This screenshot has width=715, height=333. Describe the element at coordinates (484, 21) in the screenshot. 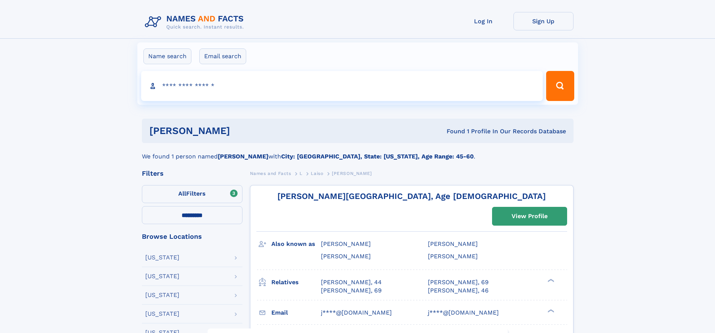

I see `a: Log In` at that location.